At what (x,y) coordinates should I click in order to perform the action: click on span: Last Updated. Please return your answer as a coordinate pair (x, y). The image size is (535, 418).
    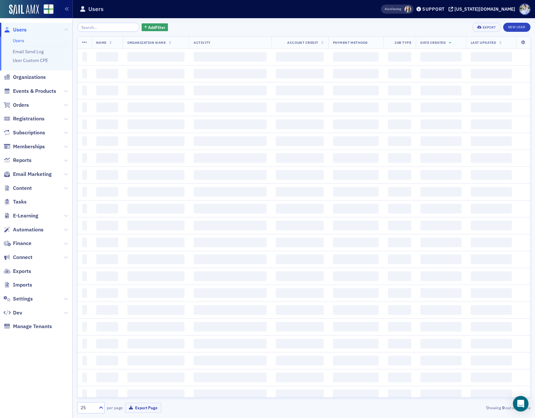
    Looking at the image, I should click on (483, 43).